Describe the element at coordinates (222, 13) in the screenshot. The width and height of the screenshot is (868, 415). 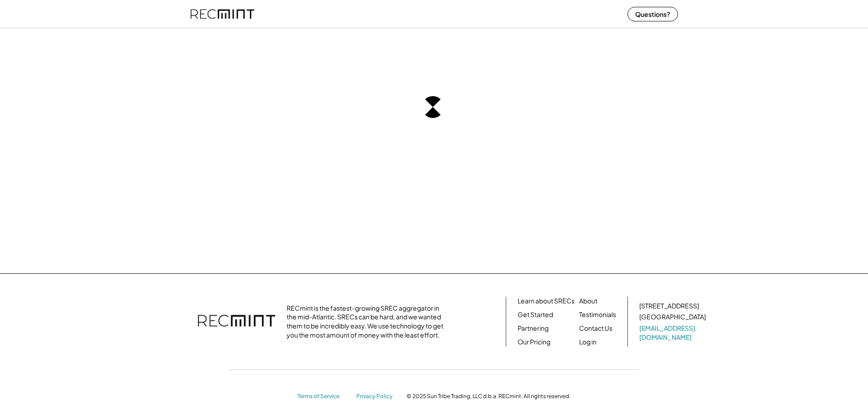
I see `img: recmint-logotype%403x%20%281%29.jpeg` at that location.